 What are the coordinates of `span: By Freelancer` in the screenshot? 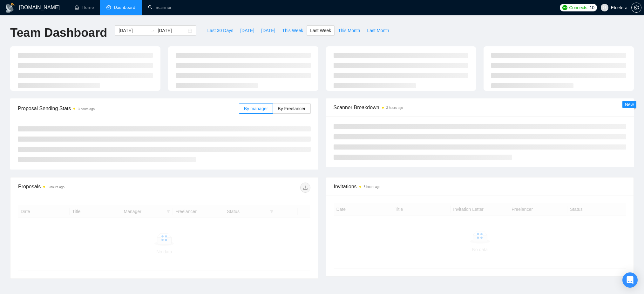 It's located at (291, 108).